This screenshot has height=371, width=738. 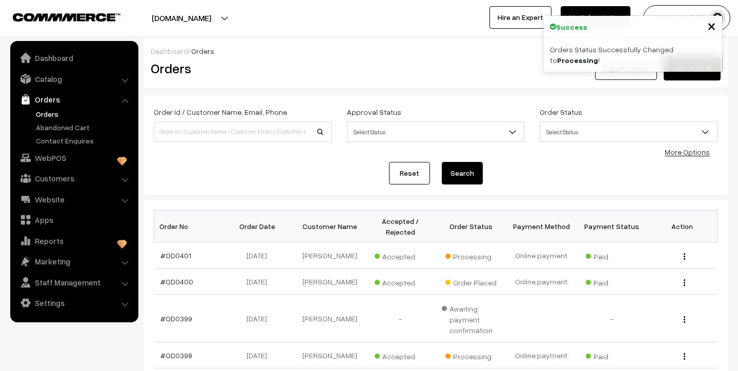 I want to click on a: Abandoned Cart, so click(x=84, y=127).